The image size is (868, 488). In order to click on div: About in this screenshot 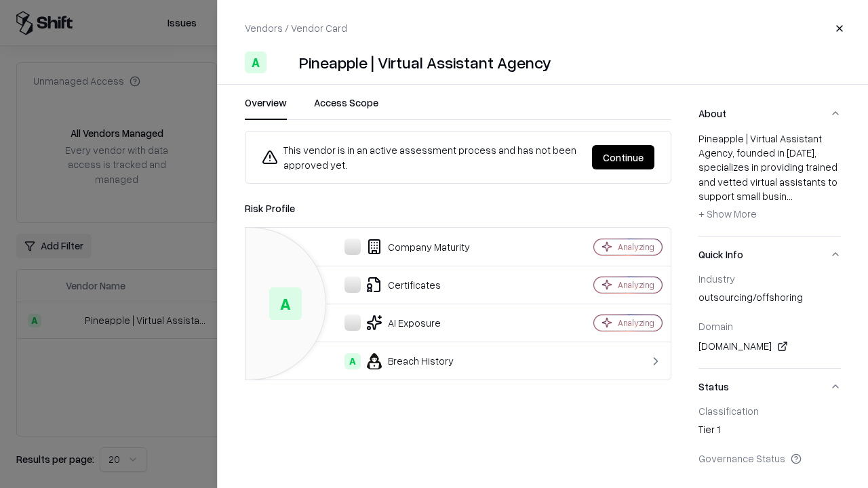, I will do `click(770, 183)`.